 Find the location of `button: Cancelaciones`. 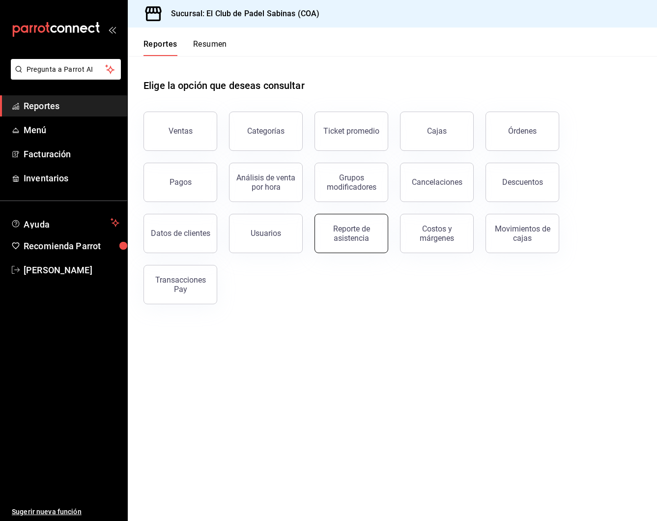

button: Cancelaciones is located at coordinates (437, 182).